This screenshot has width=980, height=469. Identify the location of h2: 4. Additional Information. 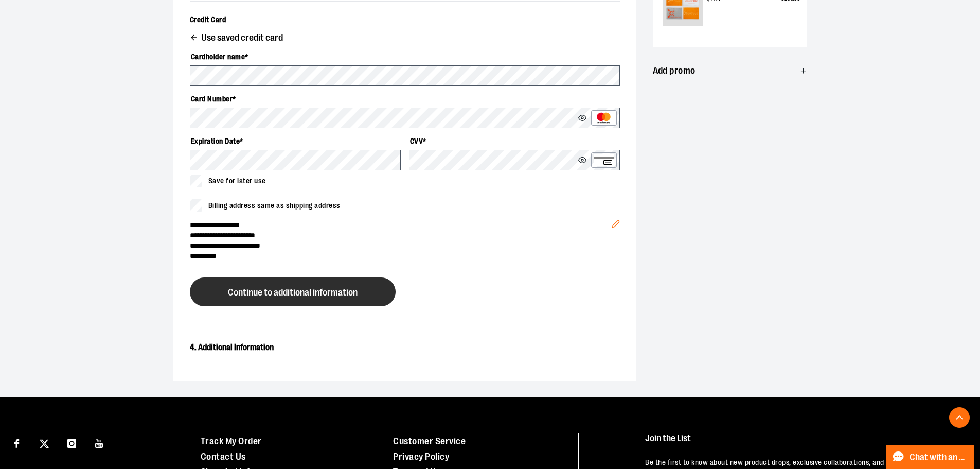
(405, 348).